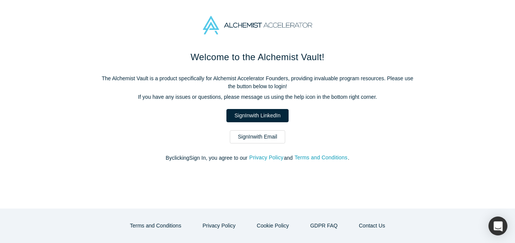  I want to click on h1: Welcome to the Alchemist Vault!, so click(257, 57).